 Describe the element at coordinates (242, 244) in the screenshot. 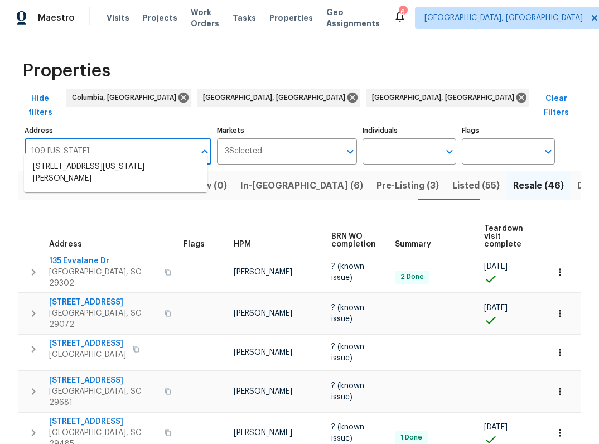

I see `span: HPM` at that location.